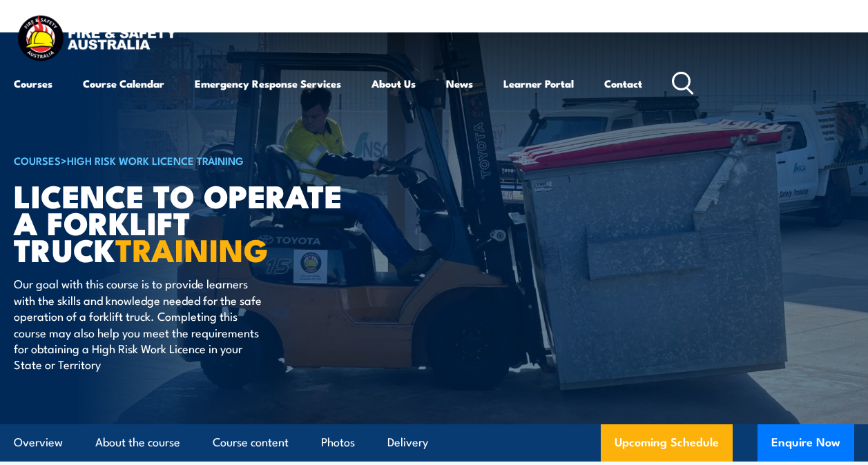 The image size is (868, 465). Describe the element at coordinates (250, 443) in the screenshot. I see `a: Course content` at that location.